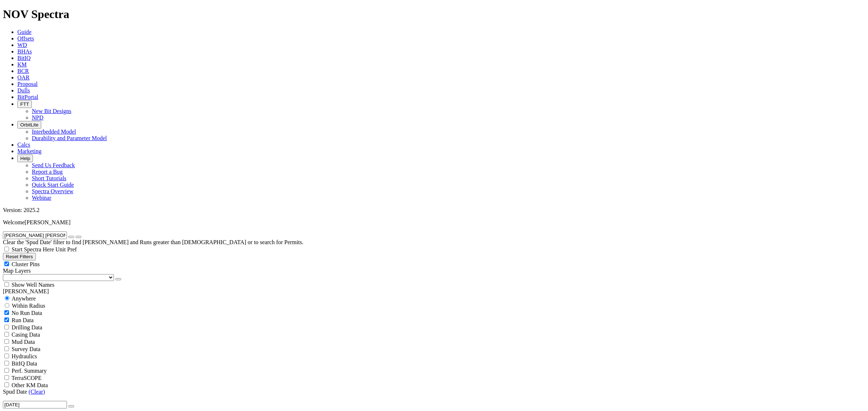 This screenshot has height=411, width=868. I want to click on a: Webinar, so click(41, 198).